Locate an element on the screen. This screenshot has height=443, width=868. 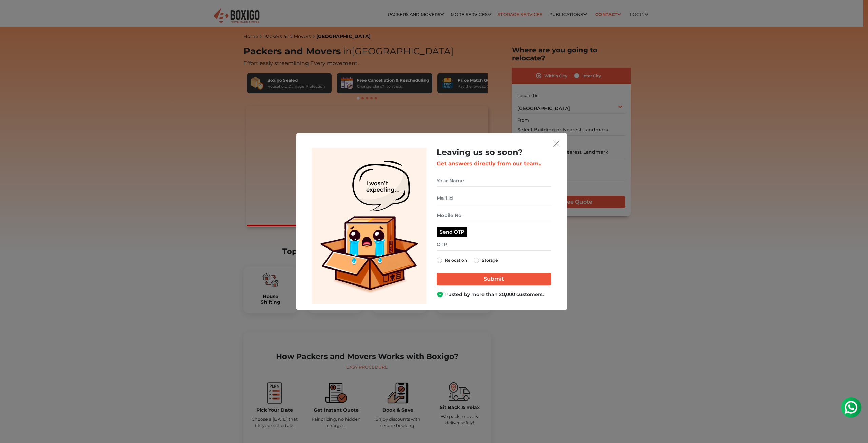
img: Boxigo Customer Shield is located at coordinates (440, 295).